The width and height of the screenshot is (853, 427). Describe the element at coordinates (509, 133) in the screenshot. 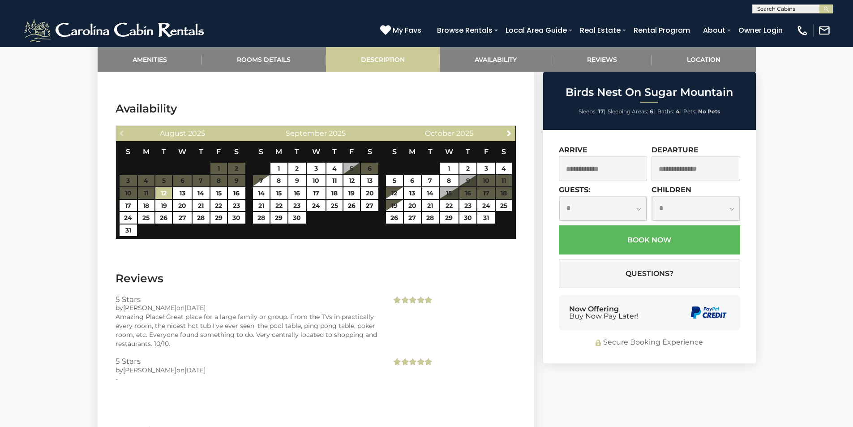

I see `span: Next` at that location.